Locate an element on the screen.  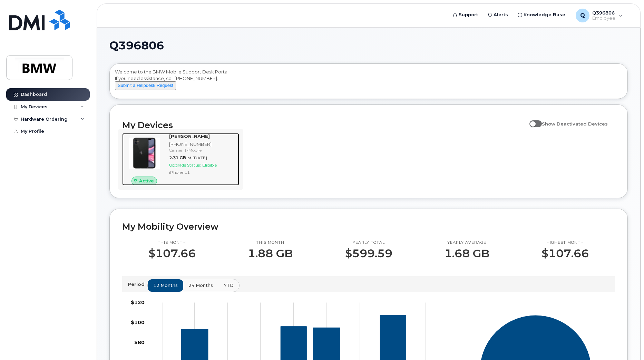
tspan: $100 is located at coordinates (138, 322).